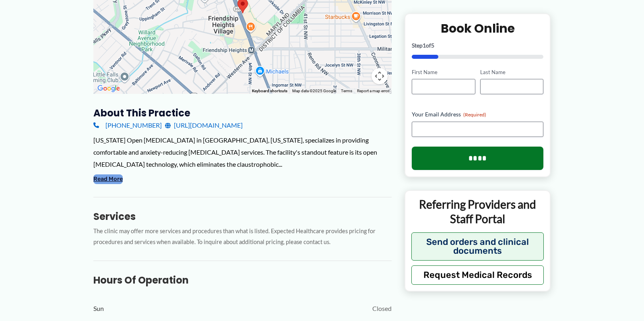 The width and height of the screenshot is (644, 321). Describe the element at coordinates (424, 45) in the screenshot. I see `span: 1` at that location.